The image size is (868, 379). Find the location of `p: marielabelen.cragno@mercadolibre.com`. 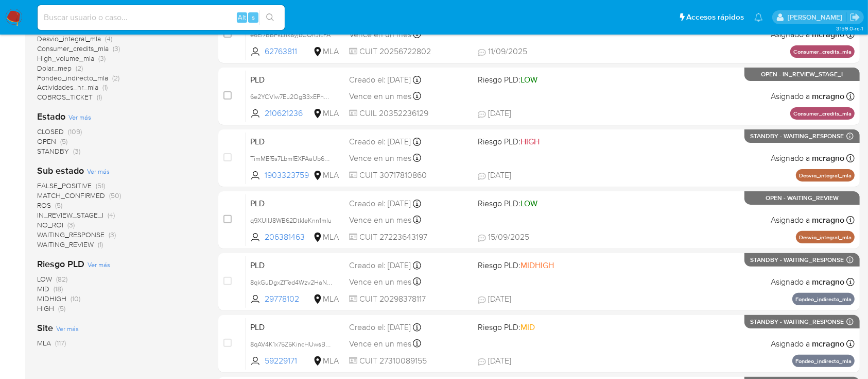

p: marielabelen.cragno@mercadolibre.com is located at coordinates (817, 17).